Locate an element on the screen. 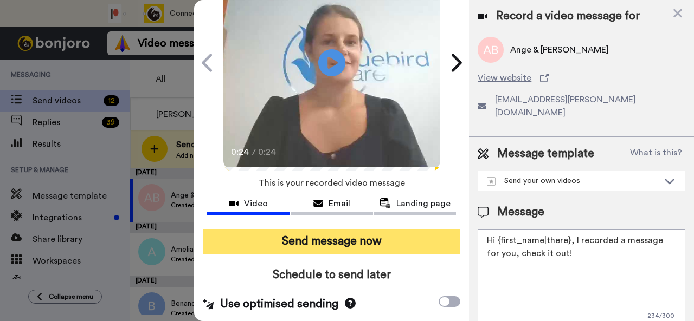  span: Message is located at coordinates (520, 212).